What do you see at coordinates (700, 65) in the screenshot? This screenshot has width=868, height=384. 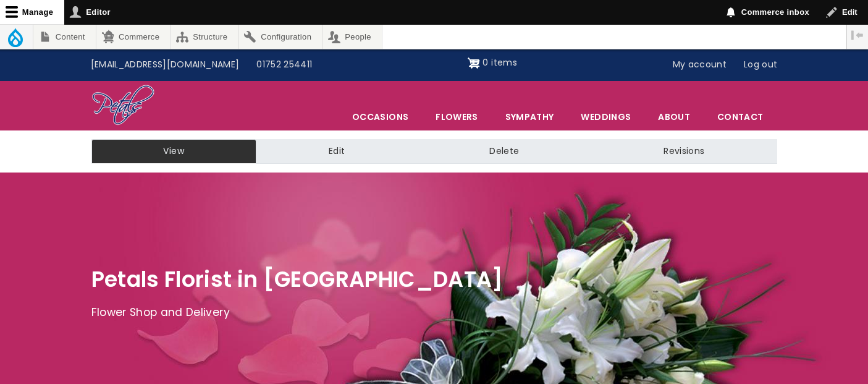 I see `a: My account` at bounding box center [700, 65].